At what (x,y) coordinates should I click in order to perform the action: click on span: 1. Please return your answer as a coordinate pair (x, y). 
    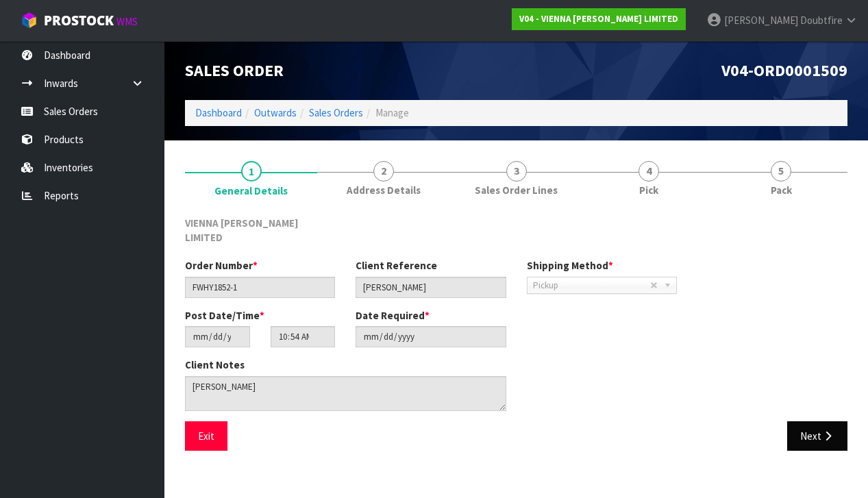
    Looking at the image, I should click on (252, 171).